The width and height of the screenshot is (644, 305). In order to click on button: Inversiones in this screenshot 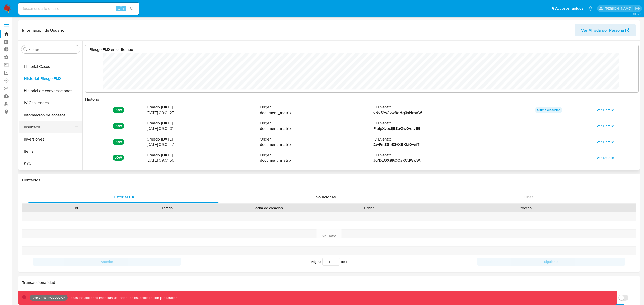, I will do `click(51, 139)`.